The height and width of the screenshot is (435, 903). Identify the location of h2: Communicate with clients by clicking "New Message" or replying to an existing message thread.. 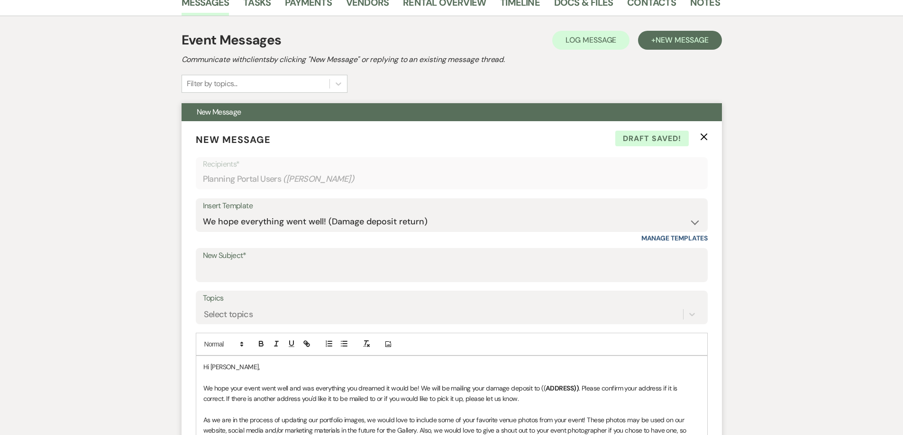
(452, 60).